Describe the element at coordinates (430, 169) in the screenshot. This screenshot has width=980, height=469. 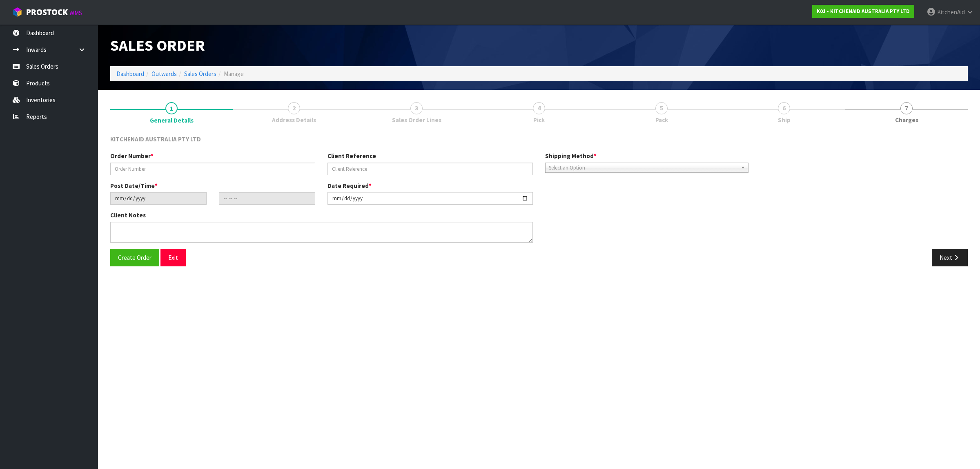
I see `input: Client Reference` at that location.